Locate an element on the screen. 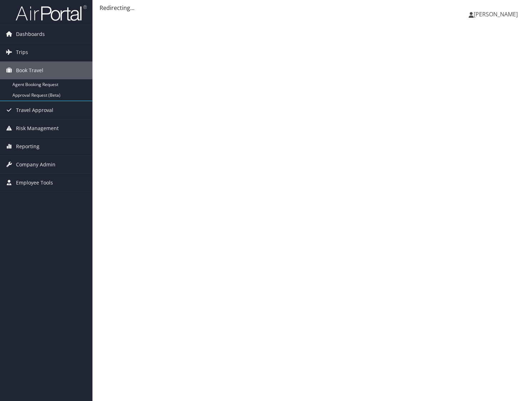 This screenshot has height=401, width=532. img: airportal-logo.png is located at coordinates (51, 13).